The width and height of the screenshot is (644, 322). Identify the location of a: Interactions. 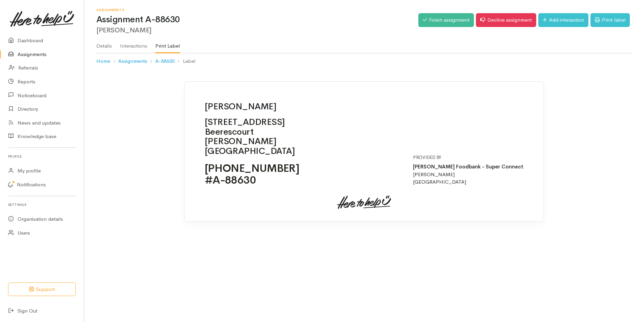
(133, 43).